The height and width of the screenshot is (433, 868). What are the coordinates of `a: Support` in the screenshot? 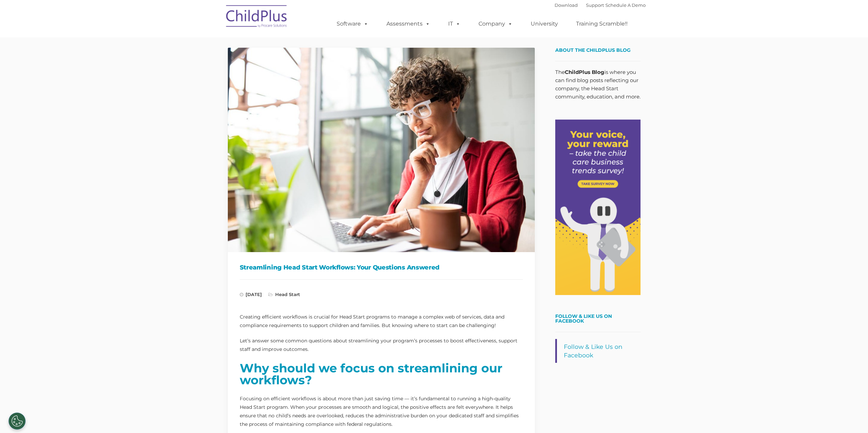 It's located at (595, 5).